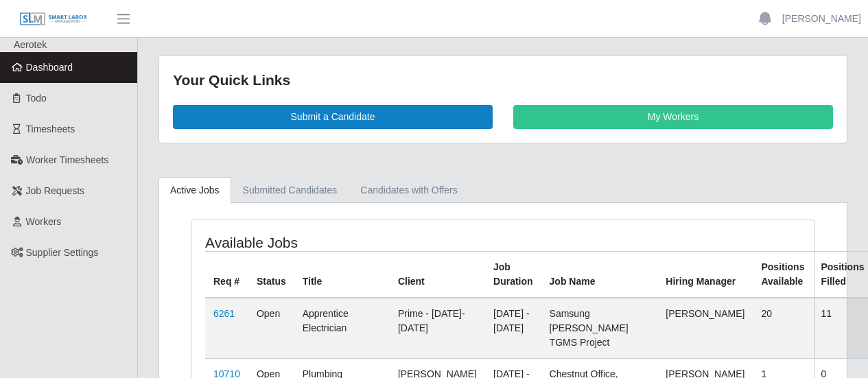 The width and height of the screenshot is (868, 378). Describe the element at coordinates (290, 190) in the screenshot. I see `a: Submitted Candidates` at that location.